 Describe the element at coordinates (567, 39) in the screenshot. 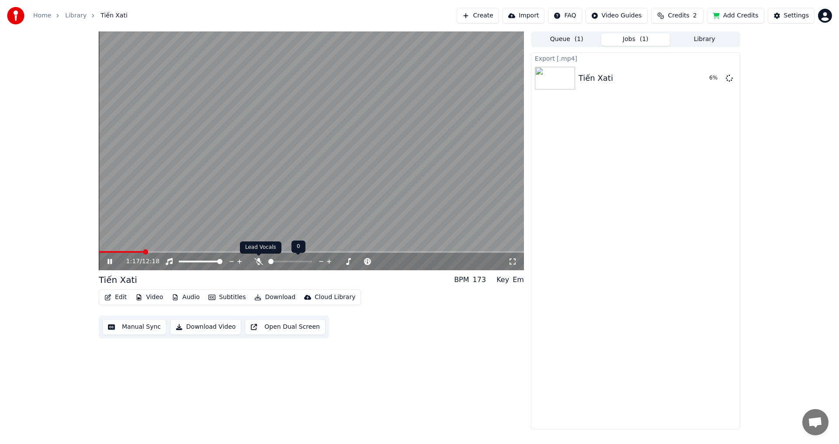

I see `button: Queue` at that location.